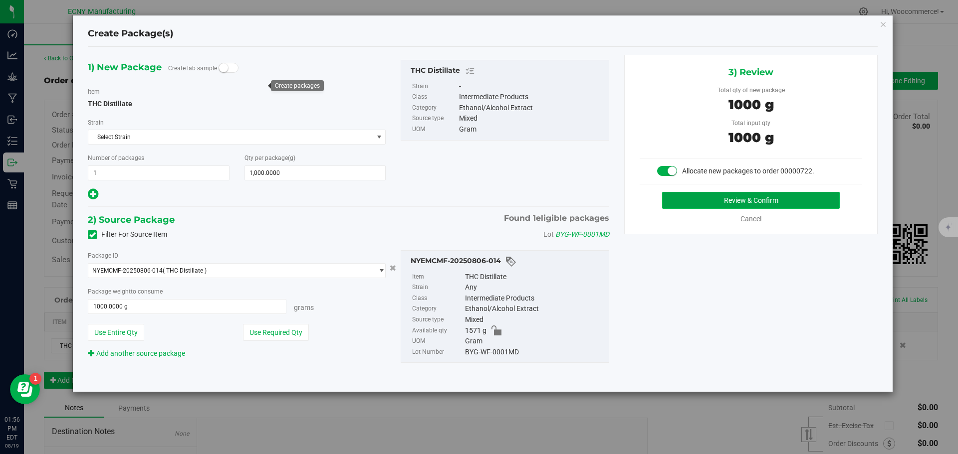 This screenshot has height=454, width=958. Describe the element at coordinates (159, 173) in the screenshot. I see `input: 1` at that location.